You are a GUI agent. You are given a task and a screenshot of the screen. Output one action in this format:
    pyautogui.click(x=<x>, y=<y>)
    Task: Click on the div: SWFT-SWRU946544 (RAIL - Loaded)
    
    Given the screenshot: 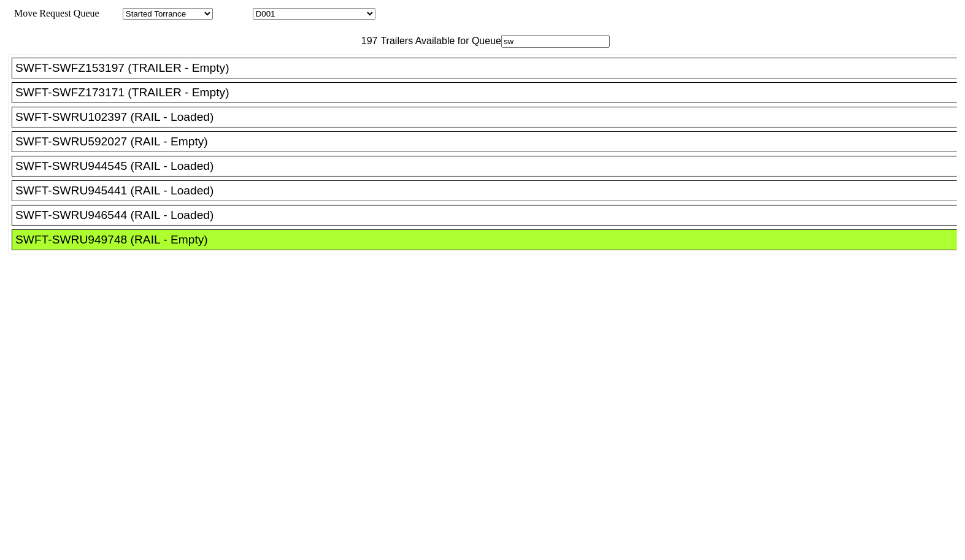 What is the action you would take?
    pyautogui.click(x=490, y=215)
    